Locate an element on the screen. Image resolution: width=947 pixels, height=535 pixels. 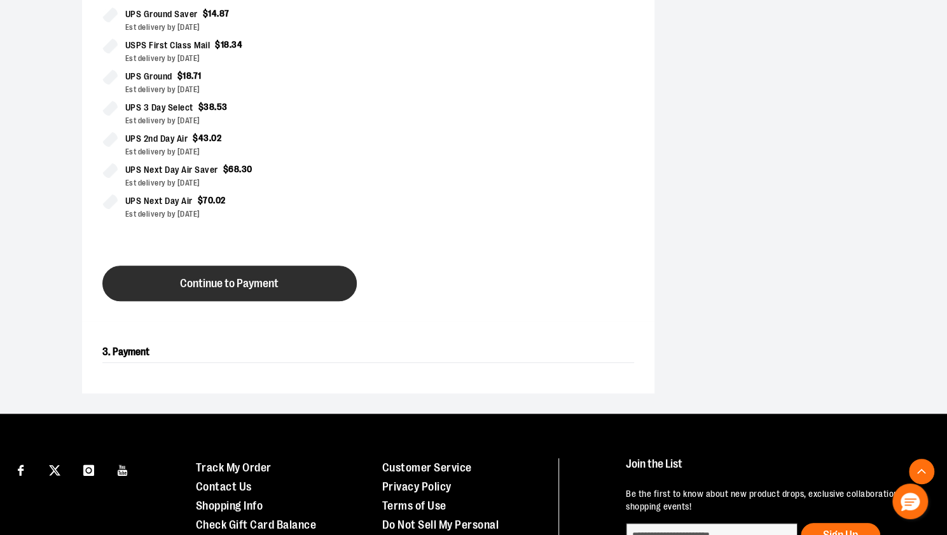
a: Shopping Info is located at coordinates (230, 506).